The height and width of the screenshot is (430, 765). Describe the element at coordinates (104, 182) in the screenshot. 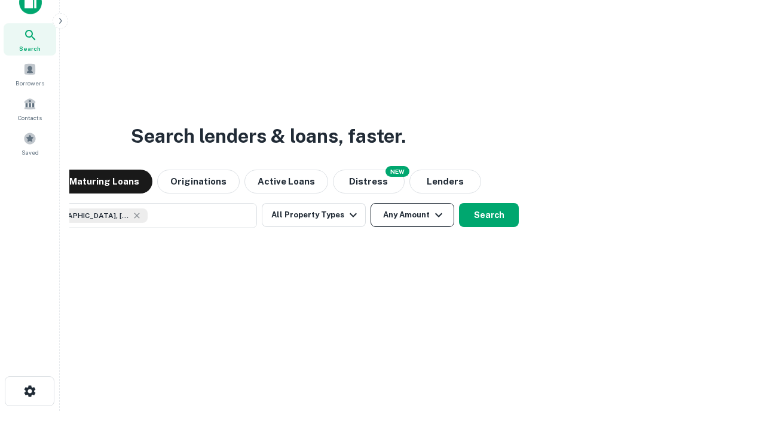

I see `button: Maturing Loans` at that location.